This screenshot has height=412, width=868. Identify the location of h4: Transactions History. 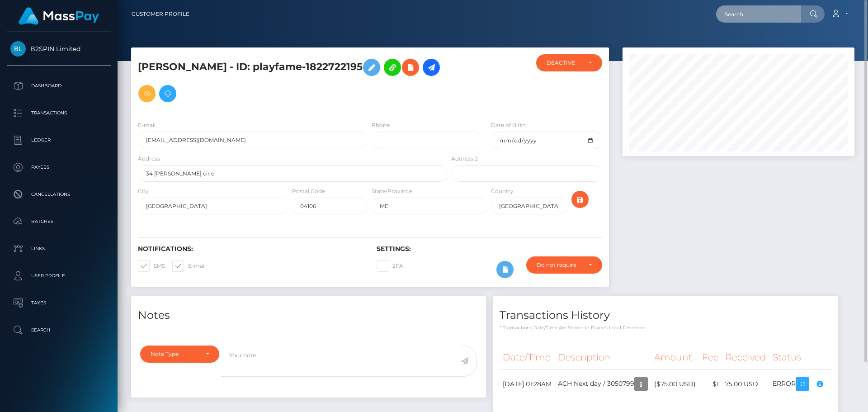
(665, 315).